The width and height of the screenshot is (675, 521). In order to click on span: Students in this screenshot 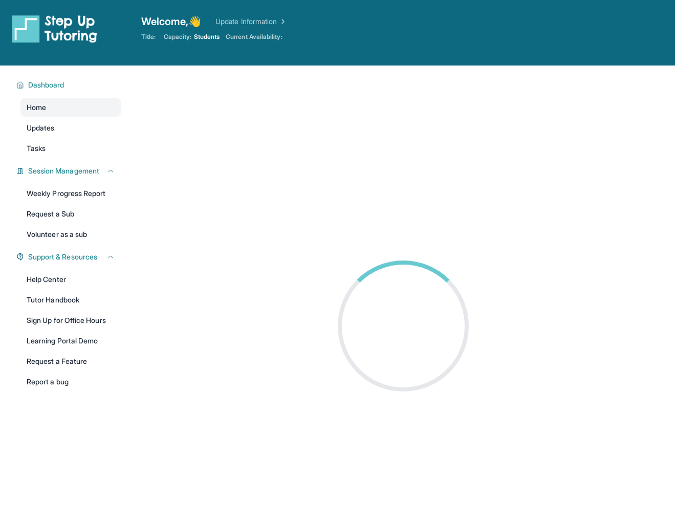, I will do `click(207, 37)`.